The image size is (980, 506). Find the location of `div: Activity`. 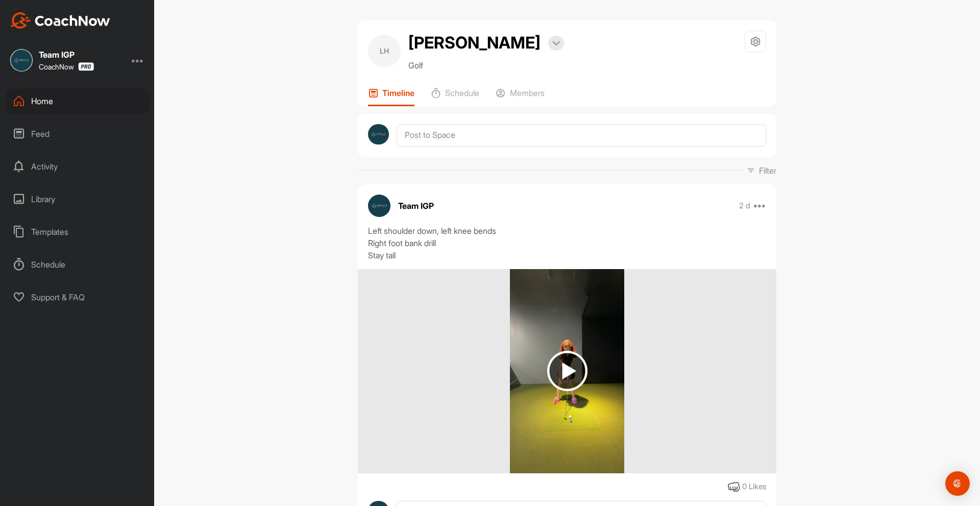

div: Activity is located at coordinates (78, 166).